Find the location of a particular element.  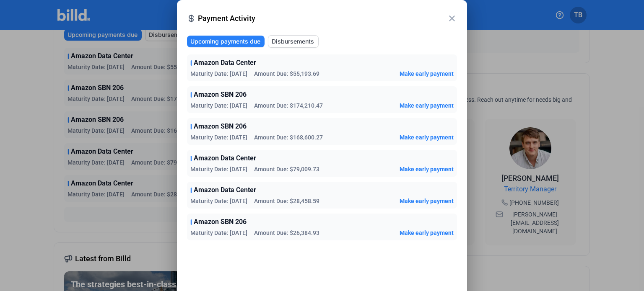

button: Disbursements is located at coordinates (293, 42).